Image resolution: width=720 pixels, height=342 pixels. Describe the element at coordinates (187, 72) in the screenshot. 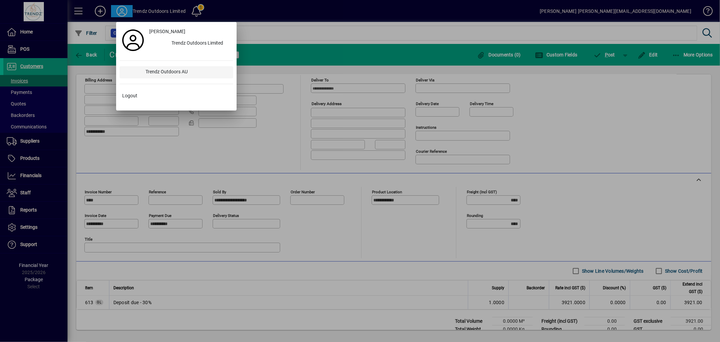

I see `div: Trendz Outdoors AU` at that location.